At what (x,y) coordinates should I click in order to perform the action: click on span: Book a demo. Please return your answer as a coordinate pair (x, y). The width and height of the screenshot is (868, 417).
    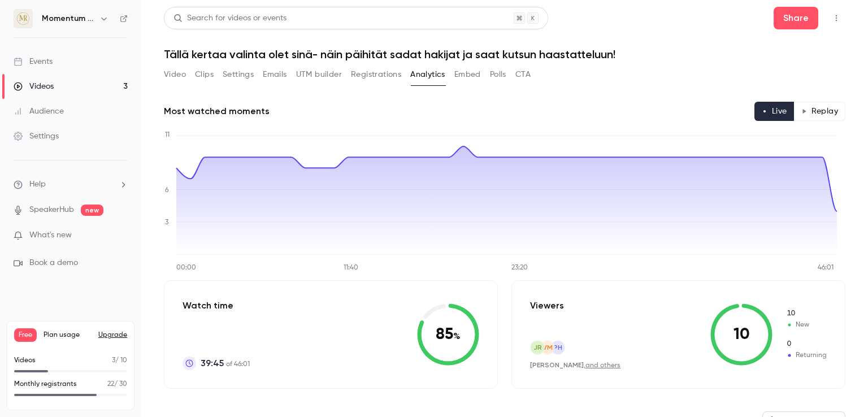
    Looking at the image, I should click on (54, 263).